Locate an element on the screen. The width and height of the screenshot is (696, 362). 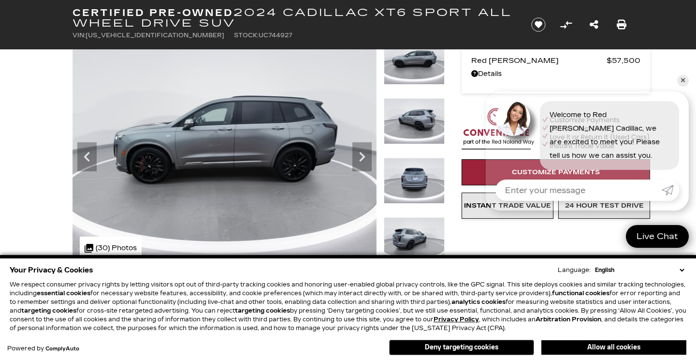
span: Your Privacy & Cookies is located at coordinates (51, 270).